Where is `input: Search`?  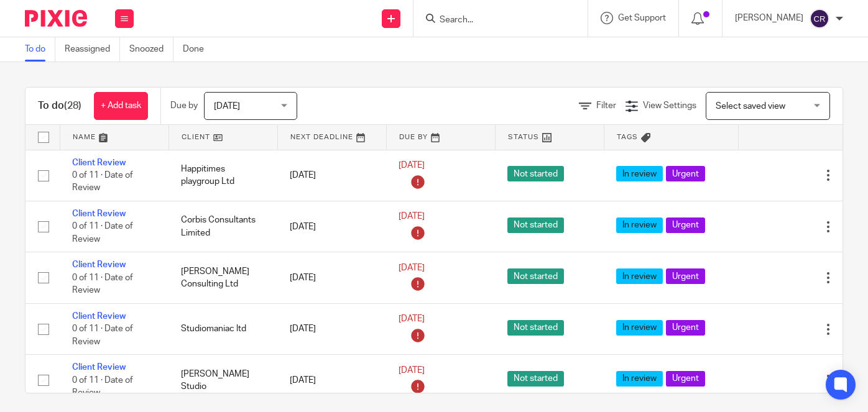 input: Search is located at coordinates (494, 21).